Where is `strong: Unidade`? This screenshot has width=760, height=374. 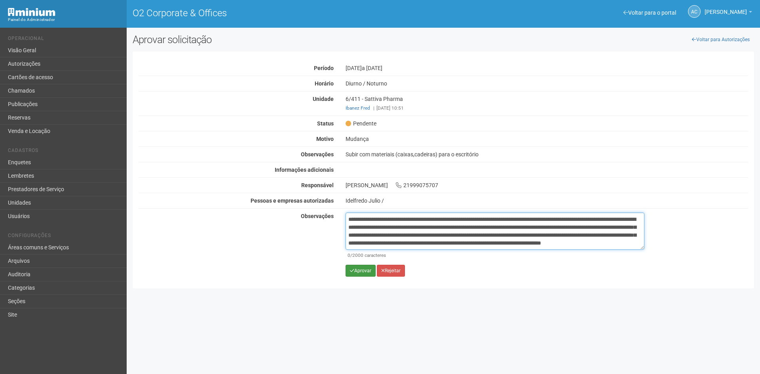 strong: Unidade is located at coordinates (323, 99).